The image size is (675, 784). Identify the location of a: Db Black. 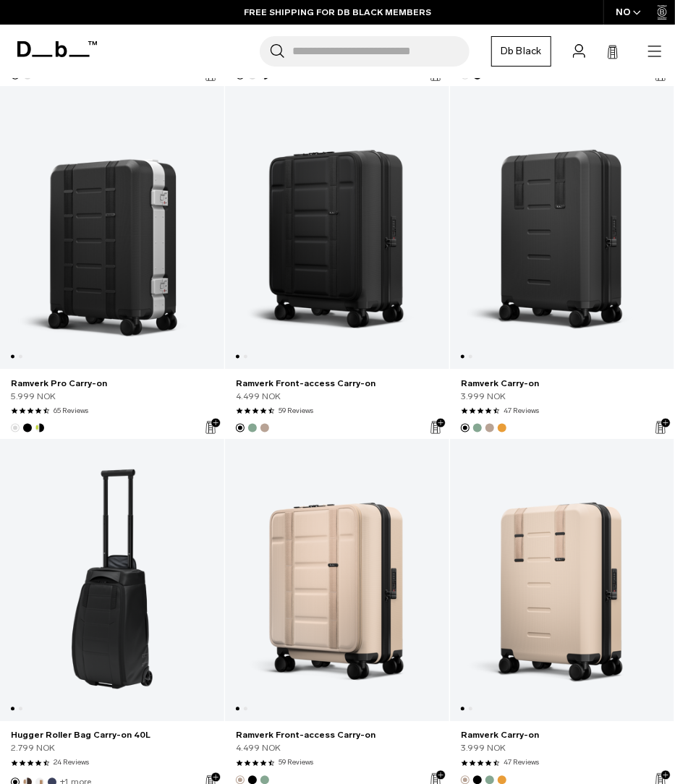
(521, 51).